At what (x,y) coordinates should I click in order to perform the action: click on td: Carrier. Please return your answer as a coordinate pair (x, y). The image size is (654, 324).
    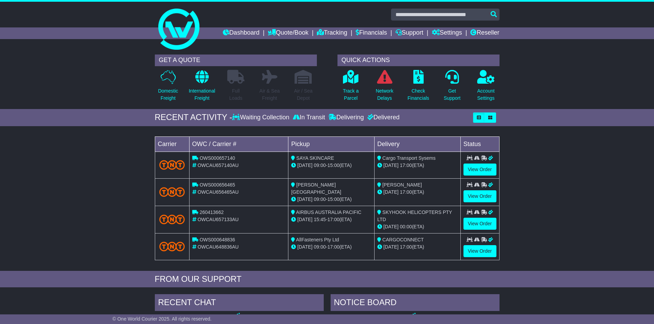
    Looking at the image, I should click on (172, 144).